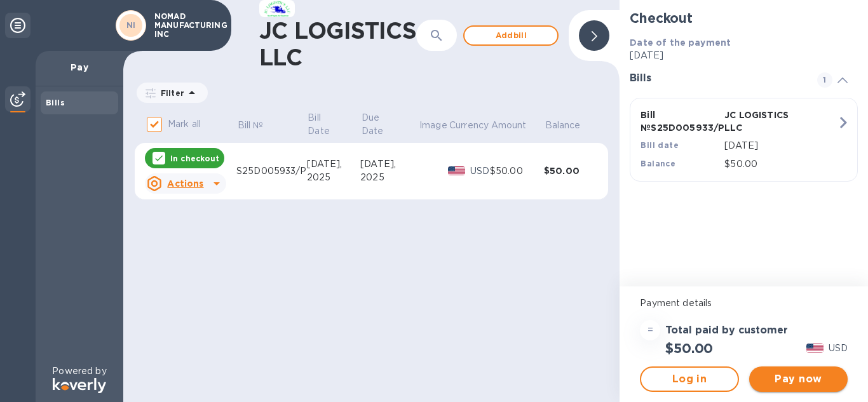 This screenshot has width=868, height=402. Describe the element at coordinates (563, 125) in the screenshot. I see `p: Balance` at that location.